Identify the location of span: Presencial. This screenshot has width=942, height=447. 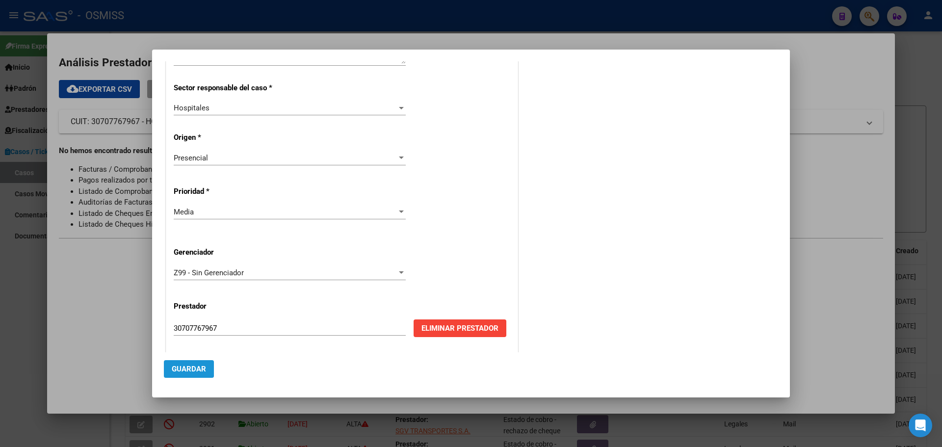
(191, 158).